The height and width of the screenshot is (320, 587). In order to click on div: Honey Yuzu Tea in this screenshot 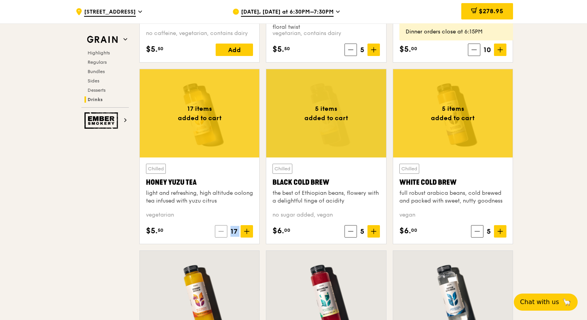, I will do `click(199, 183)`.